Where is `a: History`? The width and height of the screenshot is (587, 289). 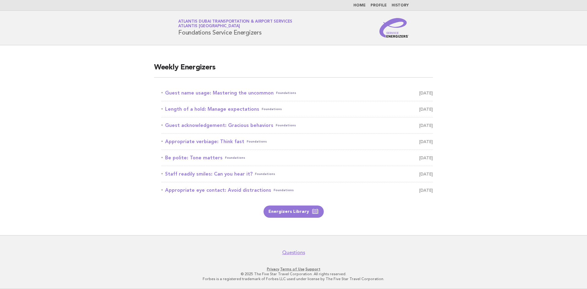 a: History is located at coordinates (400, 5).